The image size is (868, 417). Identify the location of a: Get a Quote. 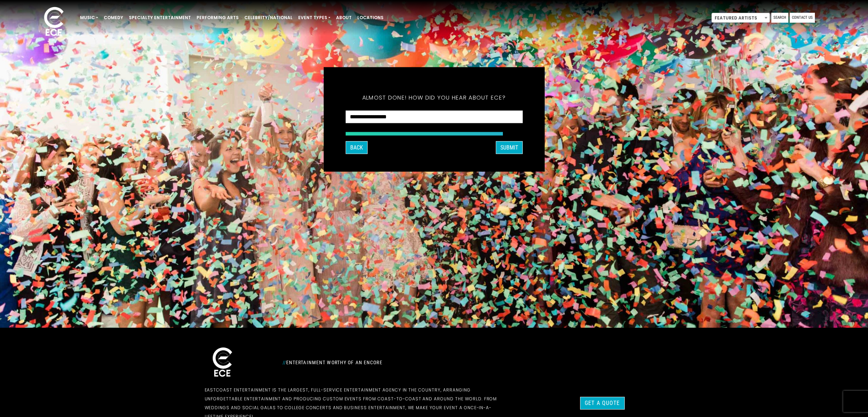
(602, 403).